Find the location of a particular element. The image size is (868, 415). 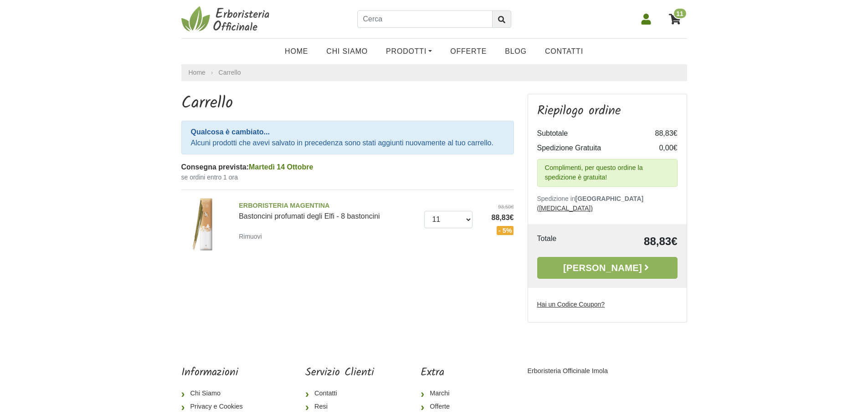

a: Marchi is located at coordinates (450, 393).